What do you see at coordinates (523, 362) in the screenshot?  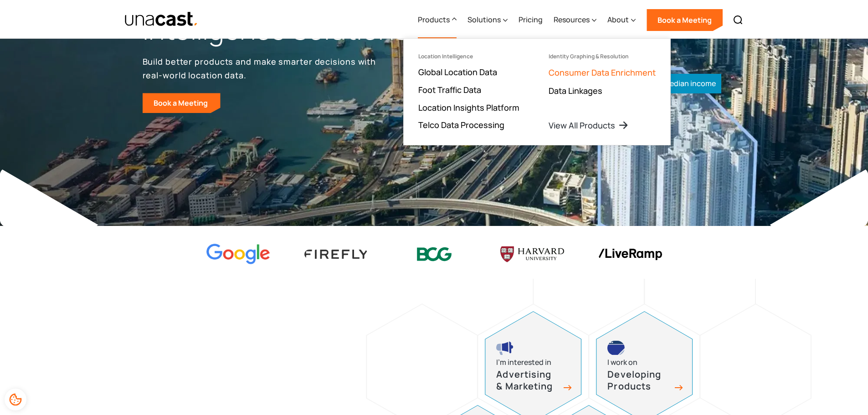 I see `div: I’m interested in` at bounding box center [523, 362].